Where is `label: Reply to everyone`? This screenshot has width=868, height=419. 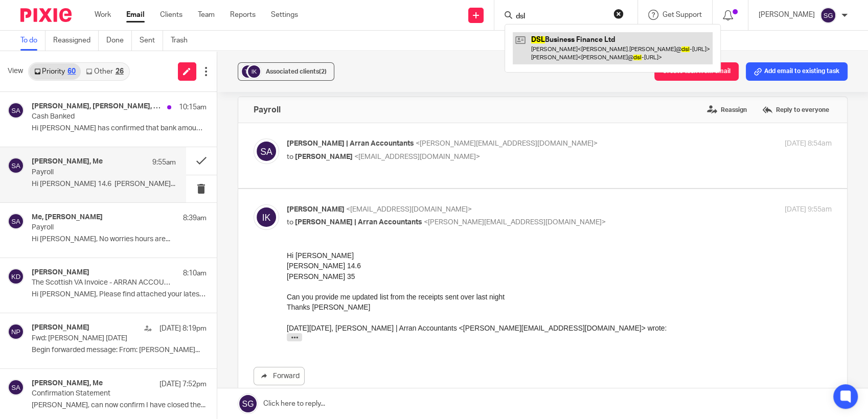
label: Reply to everyone is located at coordinates (795, 110).